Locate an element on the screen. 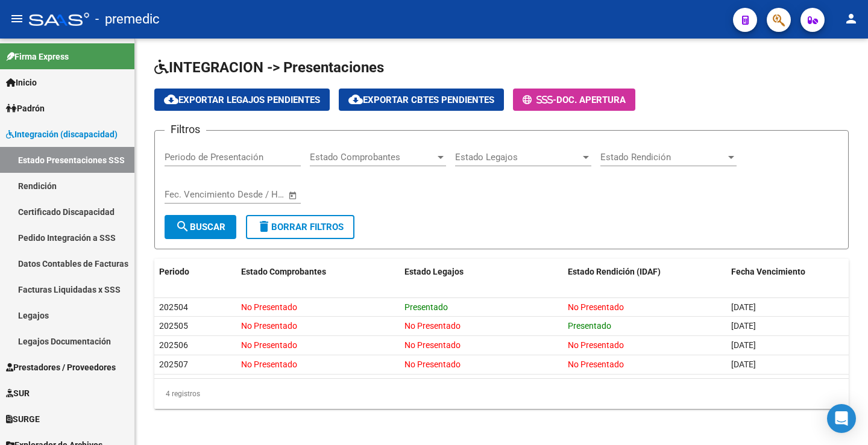  span: Integración (discapacidad) is located at coordinates (61, 134).